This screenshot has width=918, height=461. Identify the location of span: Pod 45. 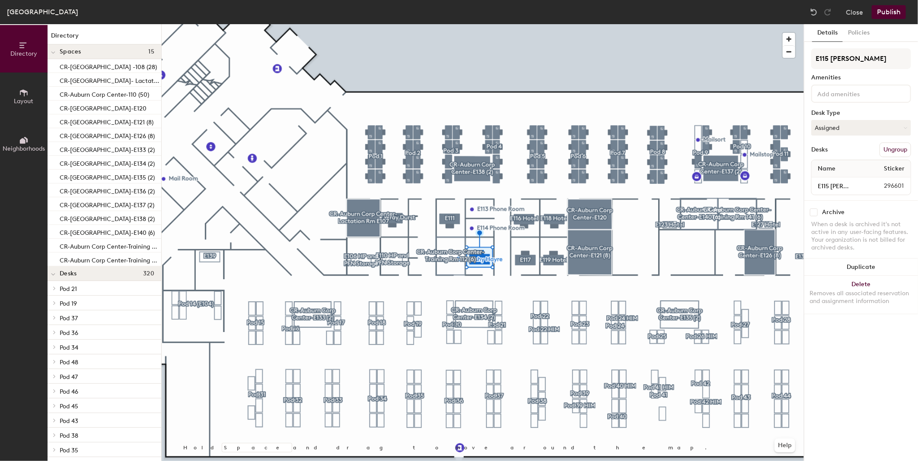
(69, 407).